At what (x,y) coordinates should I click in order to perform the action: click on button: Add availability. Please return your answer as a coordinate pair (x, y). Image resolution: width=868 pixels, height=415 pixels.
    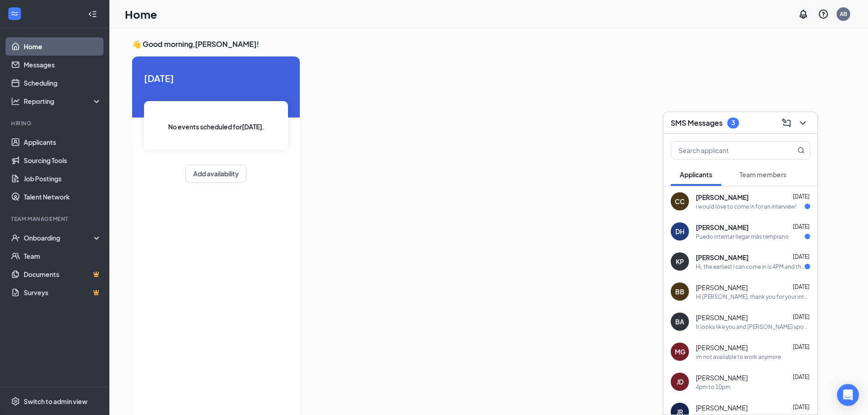
    Looking at the image, I should click on (216, 174).